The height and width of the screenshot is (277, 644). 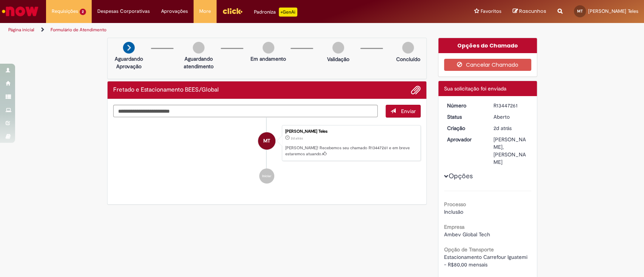 What do you see at coordinates (511, 117) in the screenshot?
I see `div: Aberto` at bounding box center [511, 117].